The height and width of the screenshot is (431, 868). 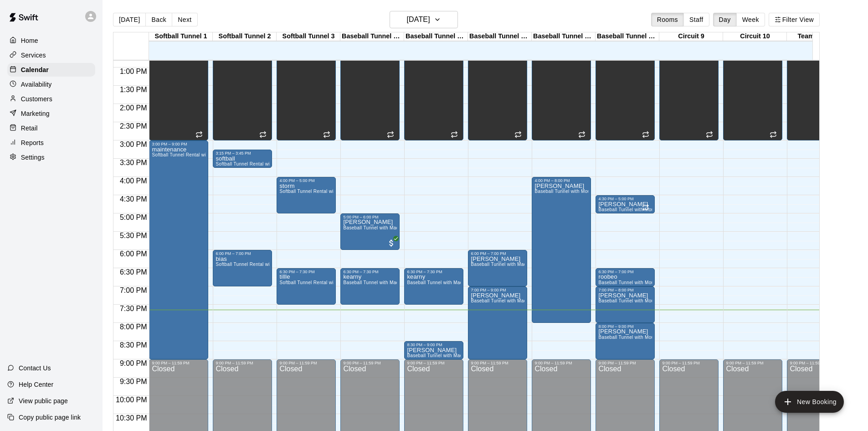 I want to click on div: 8:30 PM – 9:00 PM, so click(x=434, y=345).